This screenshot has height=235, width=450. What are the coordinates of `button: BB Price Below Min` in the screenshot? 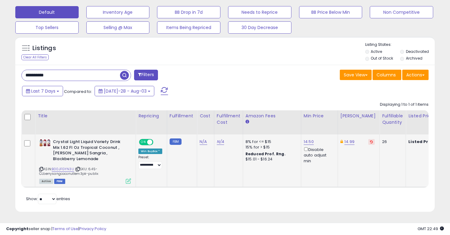 It's located at (330, 12).